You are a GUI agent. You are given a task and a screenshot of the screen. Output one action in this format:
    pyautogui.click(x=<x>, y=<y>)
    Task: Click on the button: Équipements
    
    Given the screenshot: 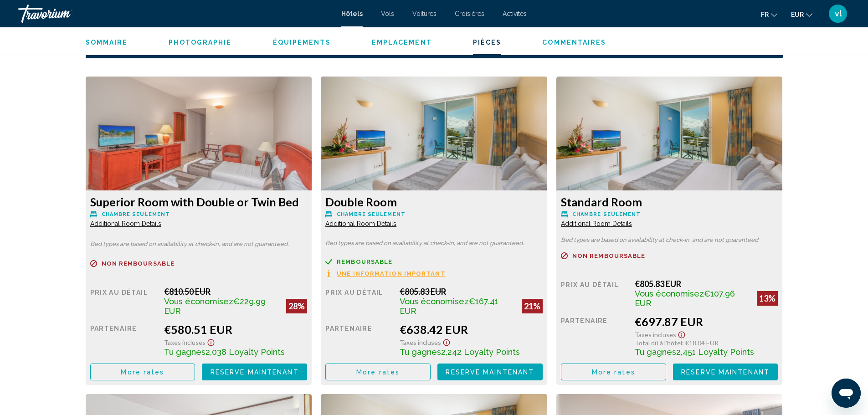 What is the action you would take?
    pyautogui.click(x=302, y=42)
    